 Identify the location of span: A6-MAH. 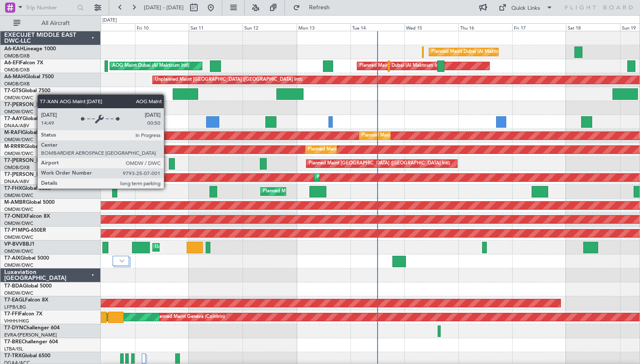
(14, 77).